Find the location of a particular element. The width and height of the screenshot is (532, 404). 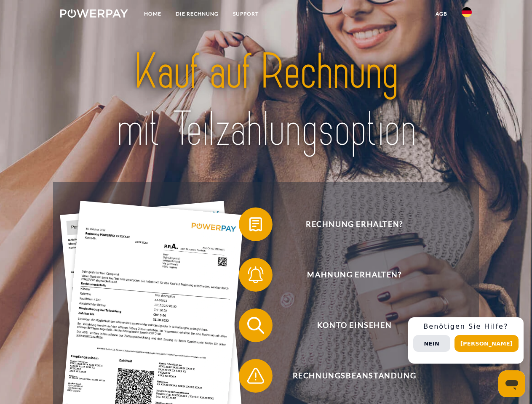

div: Schnellhilfe is located at coordinates (466, 340).